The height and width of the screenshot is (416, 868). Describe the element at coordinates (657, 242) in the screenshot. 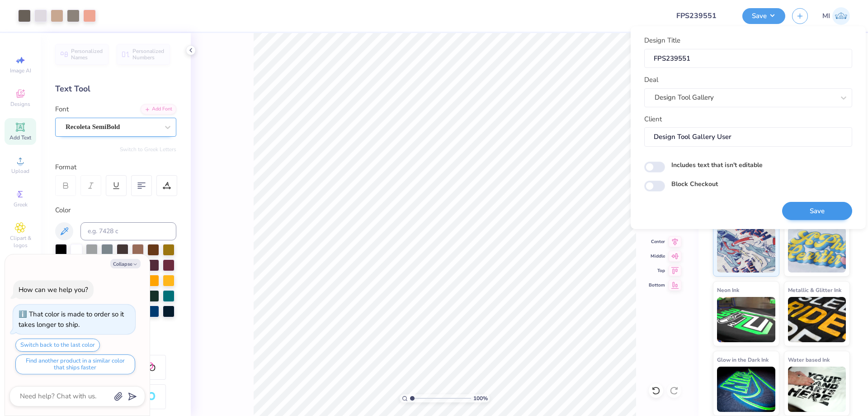

I see `span: Center` at that location.